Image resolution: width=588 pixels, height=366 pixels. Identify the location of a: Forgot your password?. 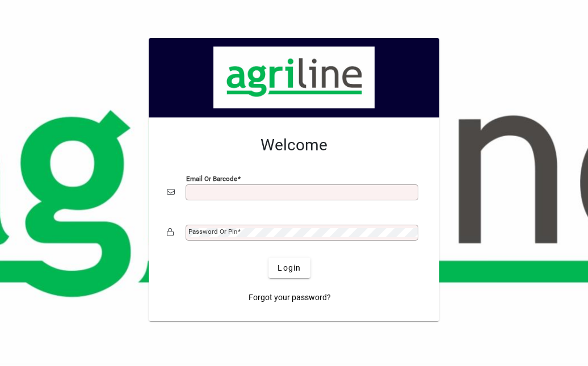
(289, 297).